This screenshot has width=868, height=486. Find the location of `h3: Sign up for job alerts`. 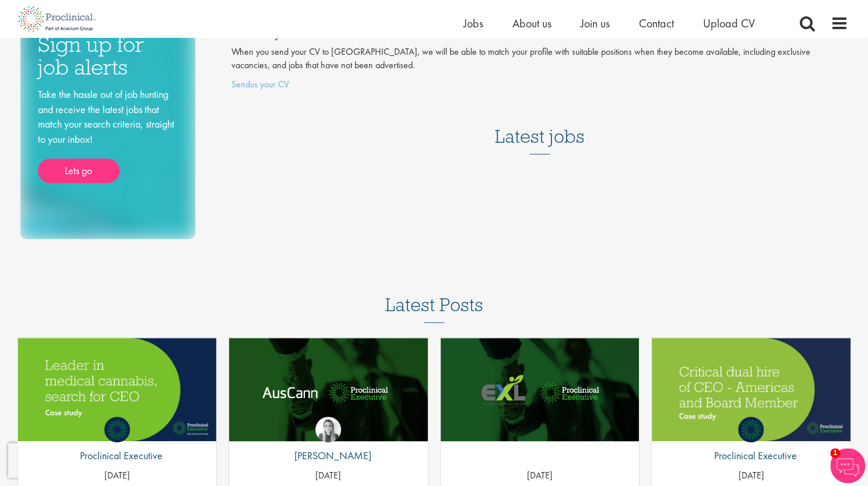

h3: Sign up for job alerts is located at coordinates (108, 55).